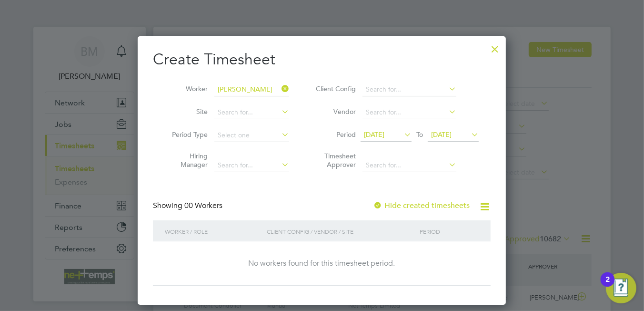 The image size is (644, 311). I want to click on span: To, so click(420, 134).